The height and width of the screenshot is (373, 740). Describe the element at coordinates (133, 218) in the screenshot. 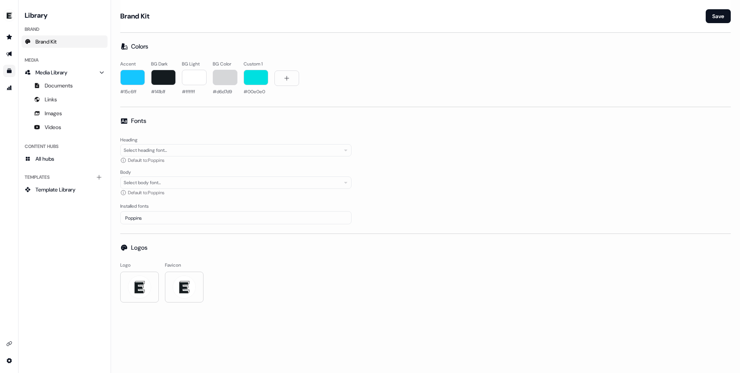

I see `span: Poppins` at that location.